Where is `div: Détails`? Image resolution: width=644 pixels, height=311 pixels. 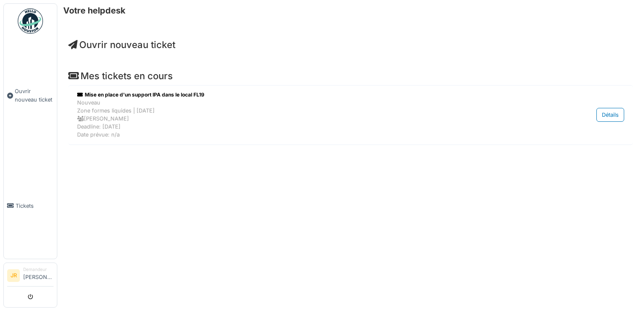
div: Détails is located at coordinates (611, 114).